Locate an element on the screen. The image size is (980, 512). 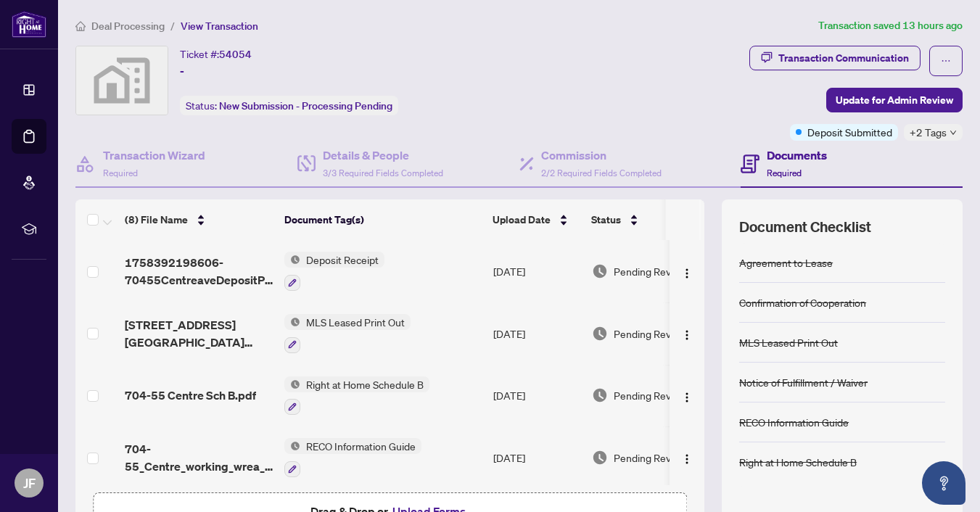
h4: Details & People is located at coordinates (383, 155).